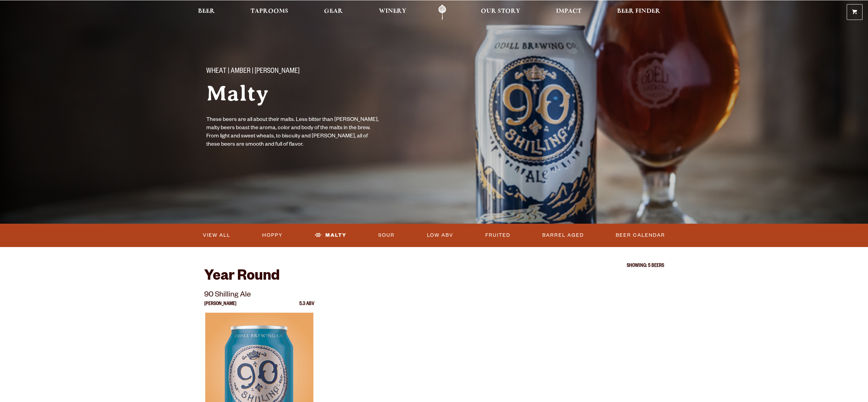  I want to click on a: Malty, so click(331, 235).